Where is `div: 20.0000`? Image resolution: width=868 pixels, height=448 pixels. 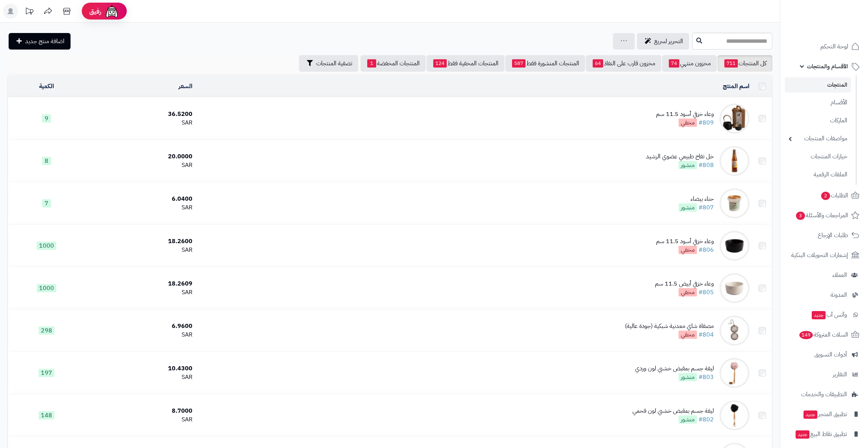 div: 20.0000 is located at coordinates (141, 156).